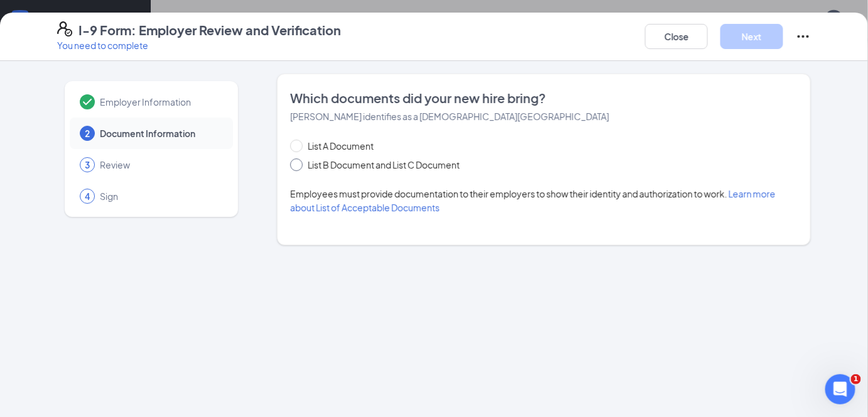  What do you see at coordinates (384, 165) in the screenshot?
I see `span: List B Document and List C Document` at bounding box center [384, 165].